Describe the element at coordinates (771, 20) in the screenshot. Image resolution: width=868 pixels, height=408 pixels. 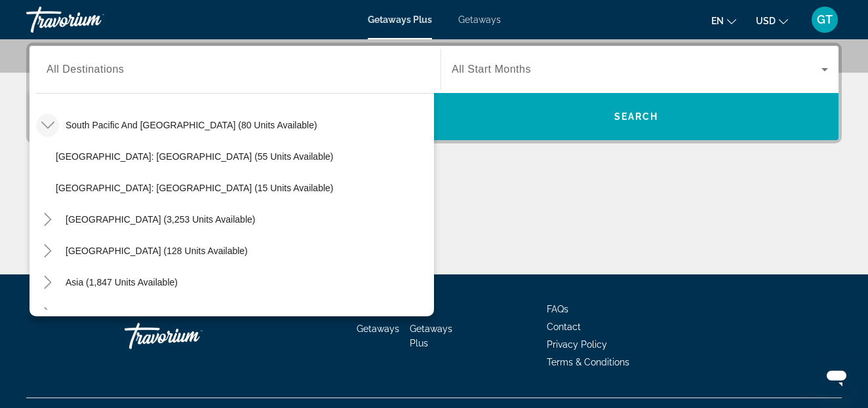
I see `button: Change currency` at that location.